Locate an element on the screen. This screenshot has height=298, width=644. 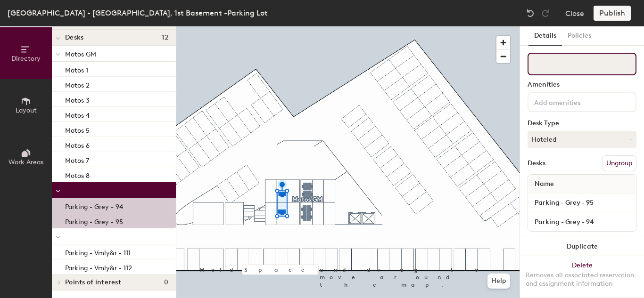
p: Motos 4 is located at coordinates (77, 114).